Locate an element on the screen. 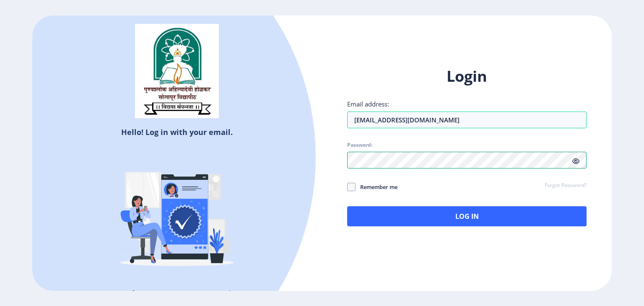 The image size is (644, 306). img: Verified-rafiki.svg is located at coordinates (177, 214).